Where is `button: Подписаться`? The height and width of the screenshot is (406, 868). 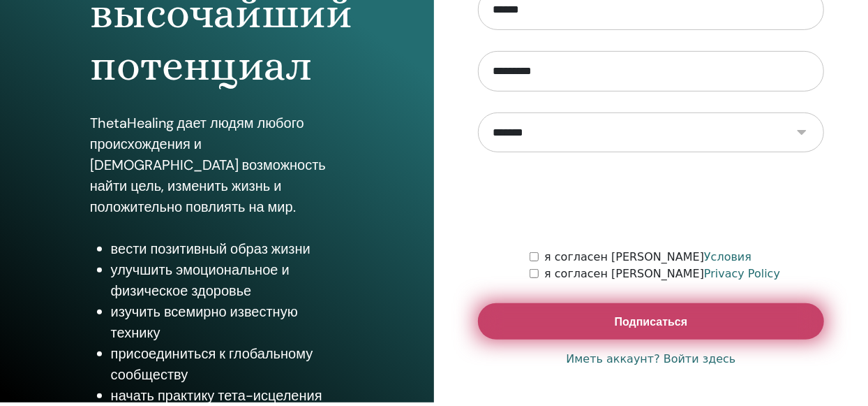 button: Подписаться is located at coordinates (651, 321).